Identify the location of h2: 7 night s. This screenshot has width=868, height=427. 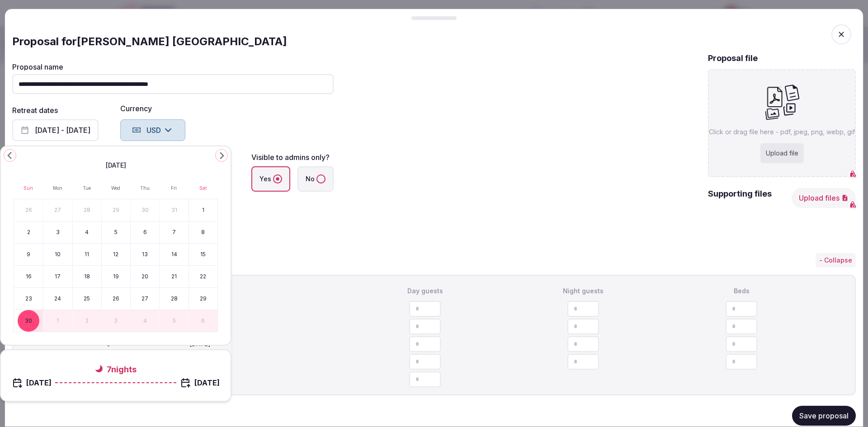
(116, 369).